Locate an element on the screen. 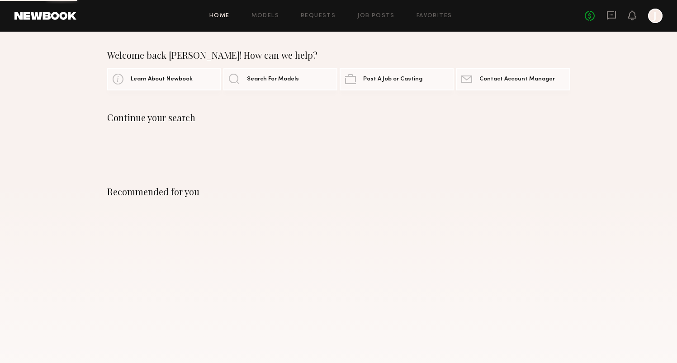 The height and width of the screenshot is (363, 677). span: Learn About Newbook is located at coordinates (161, 79).